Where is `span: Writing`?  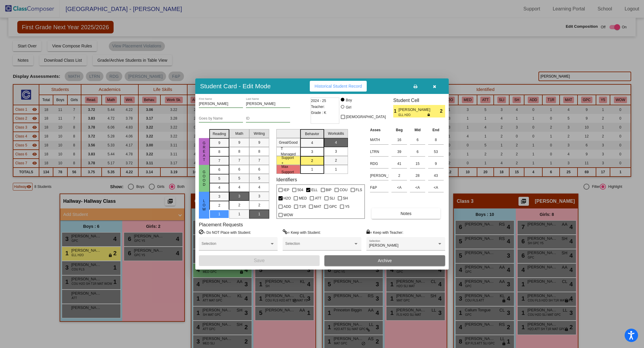 span: Writing is located at coordinates (259, 134).